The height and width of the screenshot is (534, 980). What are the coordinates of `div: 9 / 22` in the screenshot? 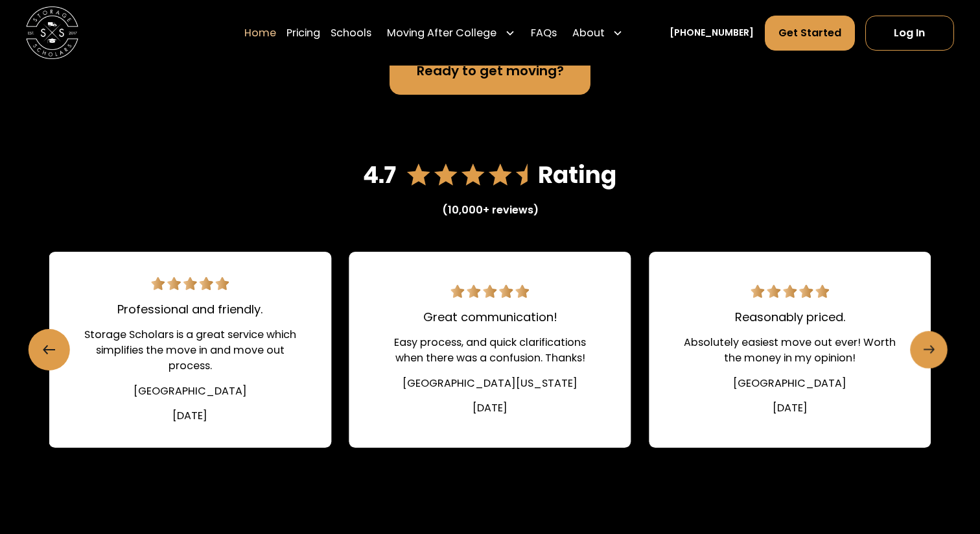 It's located at (791, 349).